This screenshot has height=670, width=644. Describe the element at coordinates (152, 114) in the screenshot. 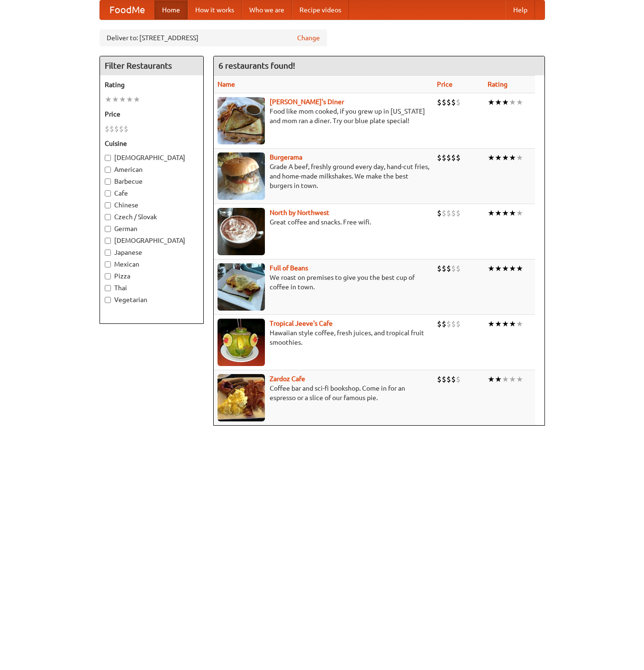

I see `h5: Price` at that location.